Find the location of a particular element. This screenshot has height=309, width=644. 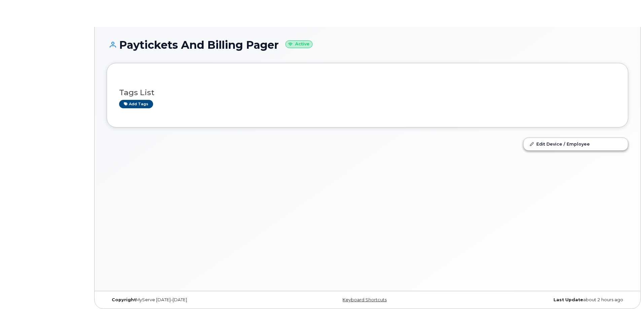

strong: Copyright is located at coordinates (124, 300).